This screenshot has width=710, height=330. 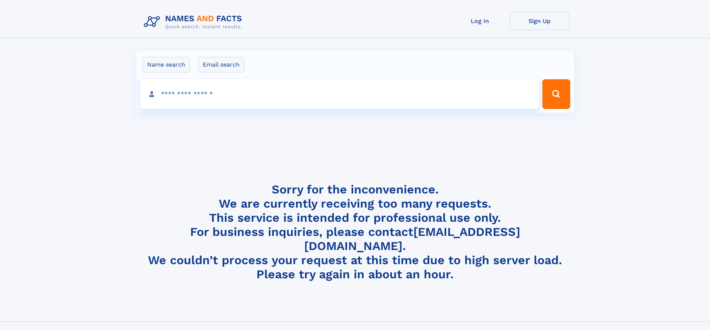 What do you see at coordinates (339, 94) in the screenshot?
I see `input: search input` at bounding box center [339, 94].